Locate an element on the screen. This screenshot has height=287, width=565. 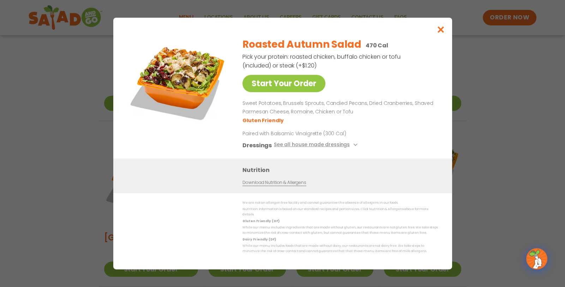
button: Close modal is located at coordinates (440, 29).